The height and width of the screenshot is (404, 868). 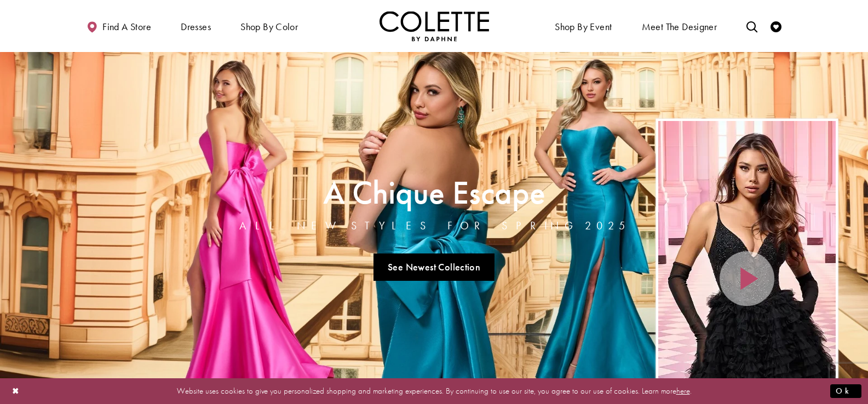 I want to click on img: Colette by Daphne, so click(x=434, y=26).